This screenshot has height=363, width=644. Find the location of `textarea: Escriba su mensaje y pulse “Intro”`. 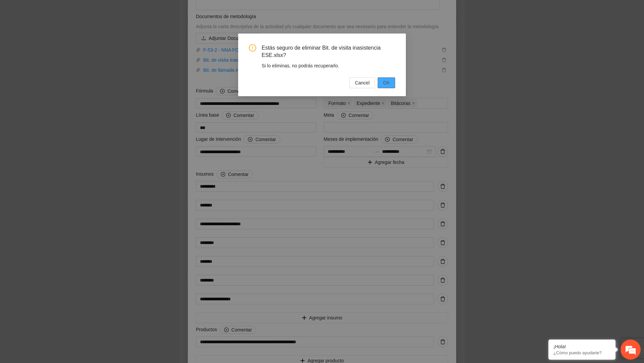

textarea: Escriba su mensaje y pulse “Intro” is located at coordinates (66, 195).